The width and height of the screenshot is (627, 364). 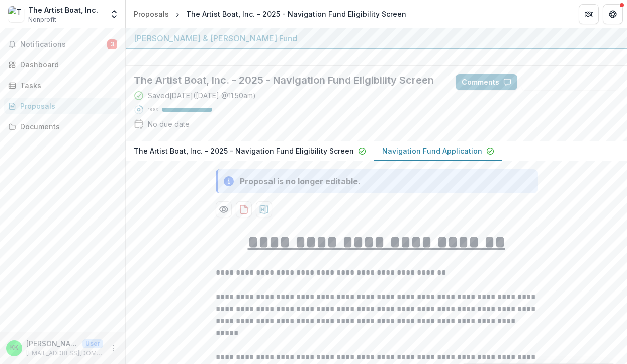 What do you see at coordinates (224, 234) in the screenshot?
I see `button: Preview 8251934c-e425-4b64-9a38-f9a8a8a59426-1.pdf` at bounding box center [224, 234].